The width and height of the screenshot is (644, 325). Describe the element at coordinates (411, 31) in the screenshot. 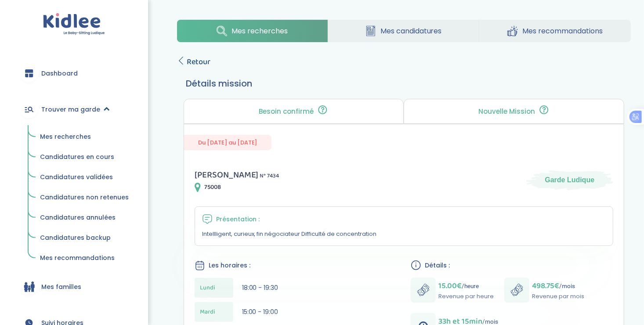

I see `span: Mes candidatures` at that location.